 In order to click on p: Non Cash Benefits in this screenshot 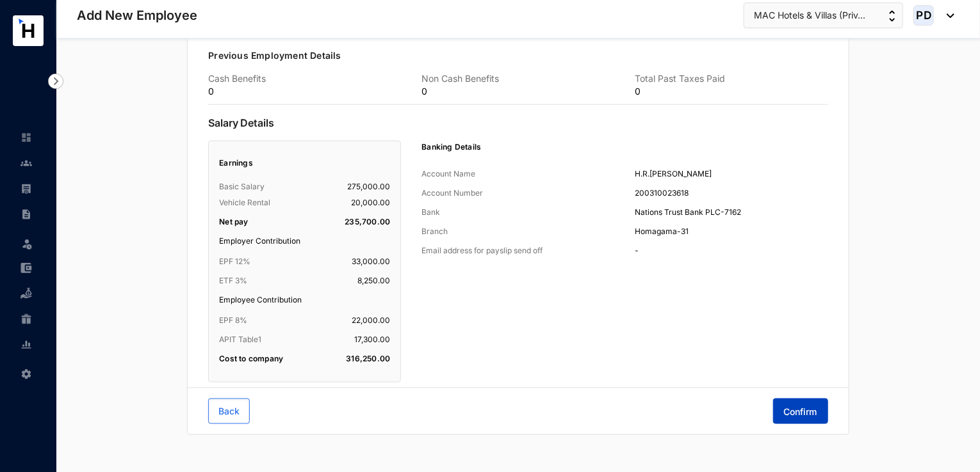, I will do `click(517, 79)`.